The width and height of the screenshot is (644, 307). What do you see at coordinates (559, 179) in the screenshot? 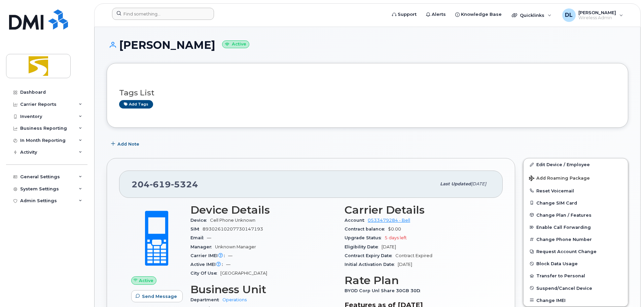
I see `span: Add Roaming Package` at bounding box center [559, 179].